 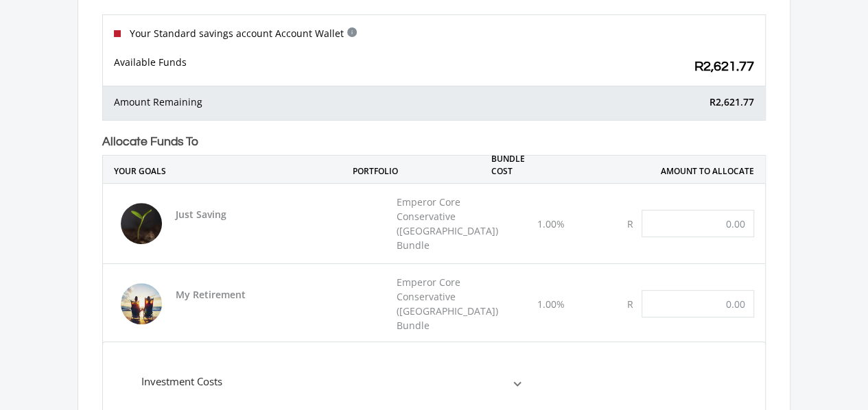 What do you see at coordinates (158, 102) in the screenshot?
I see `p: Amount Remaining` at bounding box center [158, 102].